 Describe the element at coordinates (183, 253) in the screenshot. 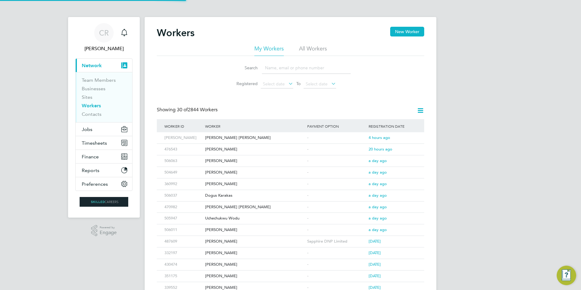

I see `div: 332197` at that location.